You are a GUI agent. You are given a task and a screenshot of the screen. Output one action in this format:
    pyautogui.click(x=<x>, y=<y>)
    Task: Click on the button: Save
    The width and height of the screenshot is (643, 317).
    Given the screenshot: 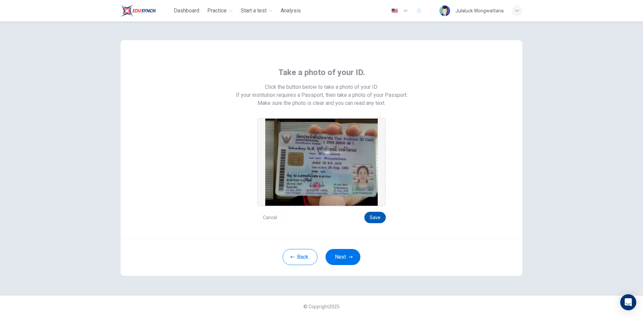 What is the action you would take?
    pyautogui.click(x=375, y=217)
    